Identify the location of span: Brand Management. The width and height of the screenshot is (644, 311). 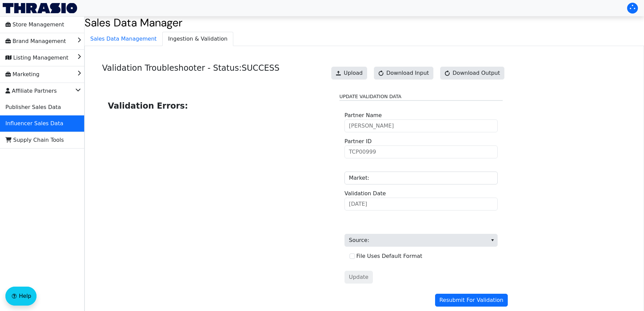
(35, 41).